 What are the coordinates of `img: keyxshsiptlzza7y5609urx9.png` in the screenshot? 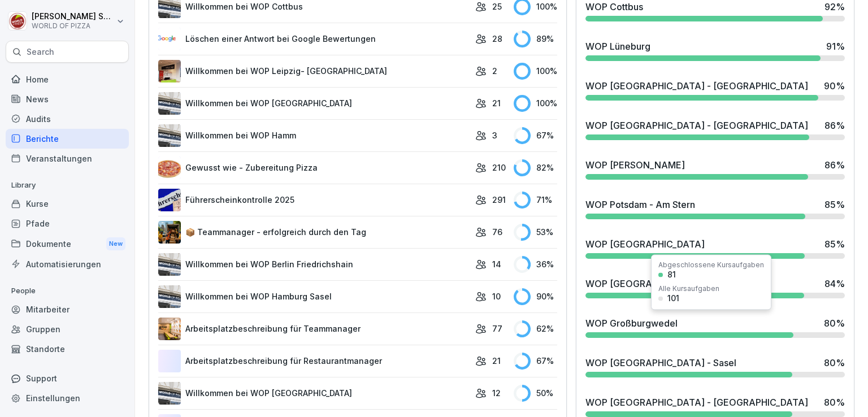 It's located at (170, 71).